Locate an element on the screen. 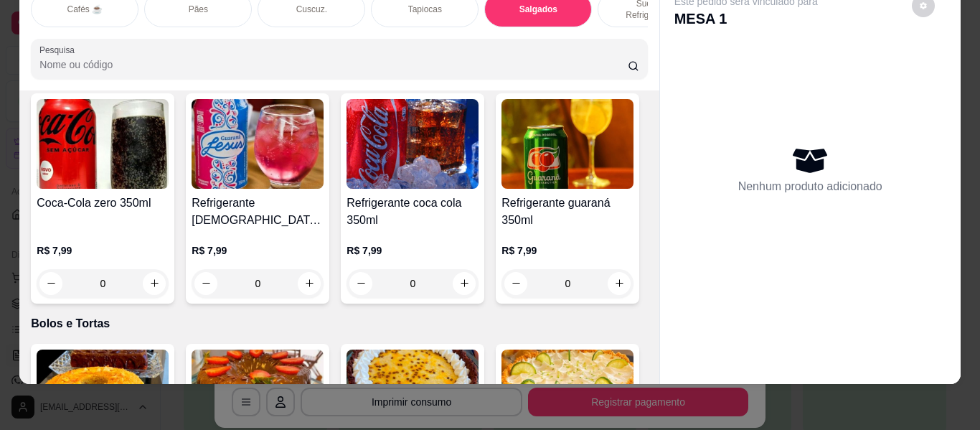  p: Cuscuz. is located at coordinates (311, 9).